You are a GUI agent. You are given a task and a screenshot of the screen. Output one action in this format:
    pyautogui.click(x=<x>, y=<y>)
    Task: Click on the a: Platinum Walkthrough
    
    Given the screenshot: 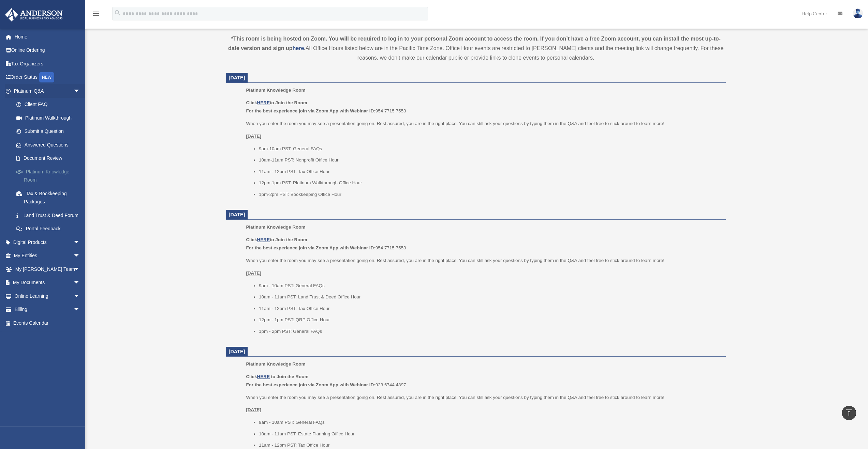 What is the action you would take?
    pyautogui.click(x=50, y=118)
    